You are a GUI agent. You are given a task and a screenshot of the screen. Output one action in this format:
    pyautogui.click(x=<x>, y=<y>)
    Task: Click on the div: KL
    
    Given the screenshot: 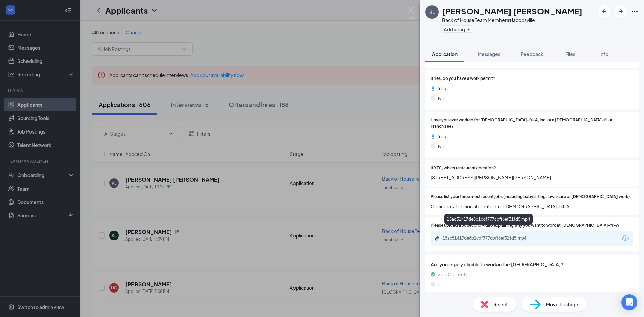 What is the action you would take?
    pyautogui.click(x=432, y=12)
    